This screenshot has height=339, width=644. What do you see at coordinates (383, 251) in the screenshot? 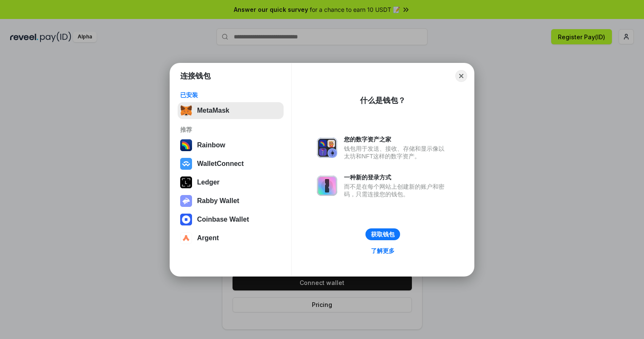
I see `a: 了解更多` at bounding box center [383, 251].